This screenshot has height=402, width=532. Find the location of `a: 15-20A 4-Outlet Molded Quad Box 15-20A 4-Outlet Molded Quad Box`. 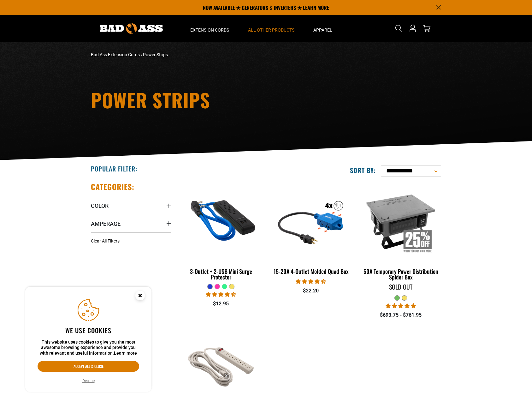

a: 15-20A 4-Outlet Molded Quad Box 15-20A 4-Outlet Molded Quad Box is located at coordinates (311, 230).